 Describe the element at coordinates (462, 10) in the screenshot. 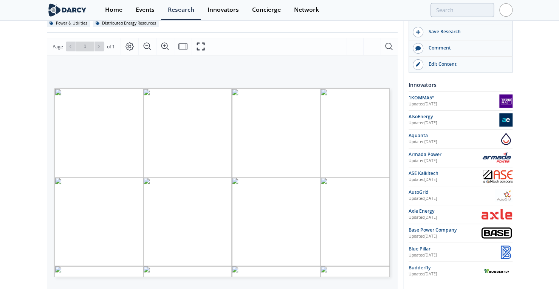

I see `input: Advanced Search` at that location.